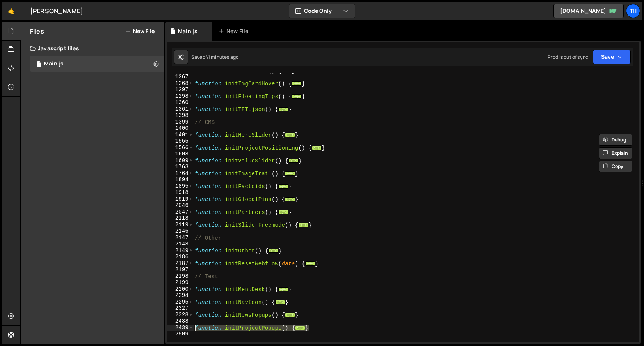 The width and height of the screenshot is (644, 346). I want to click on span: 1, so click(39, 65).